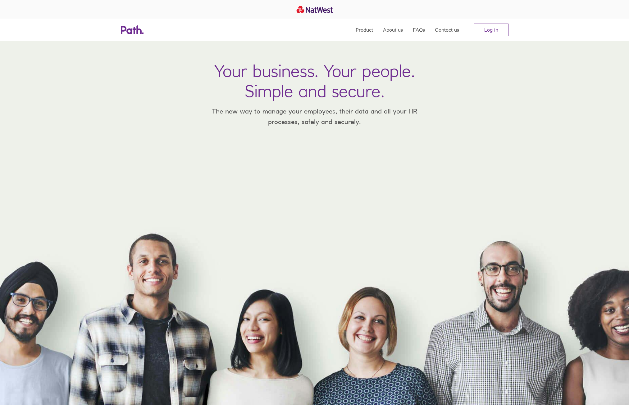 This screenshot has height=405, width=629. Describe the element at coordinates (447, 30) in the screenshot. I see `a: Contact us` at that location.